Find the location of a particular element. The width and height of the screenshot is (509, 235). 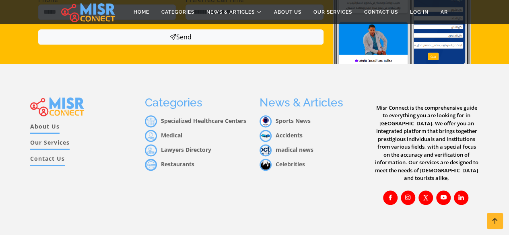

img: محاماه و قانون is located at coordinates (151, 150).